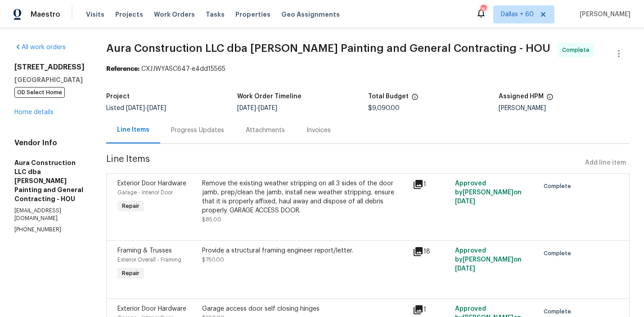 This screenshot has width=644, height=317. I want to click on span: Geo Assignments, so click(310, 14).